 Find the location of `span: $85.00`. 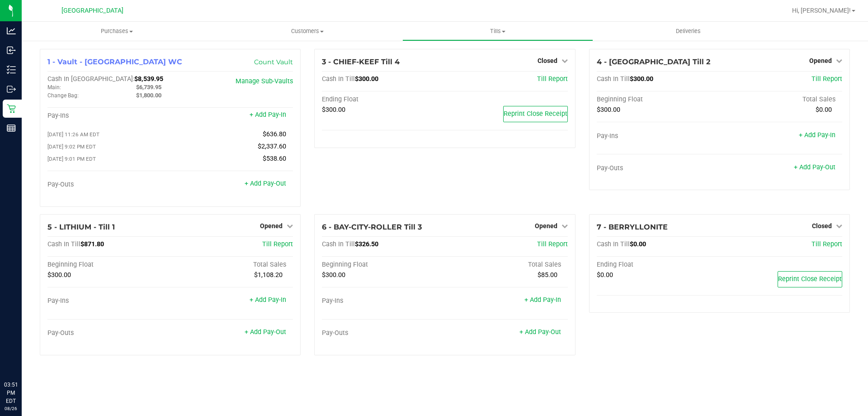

span: $85.00 is located at coordinates (548, 275).